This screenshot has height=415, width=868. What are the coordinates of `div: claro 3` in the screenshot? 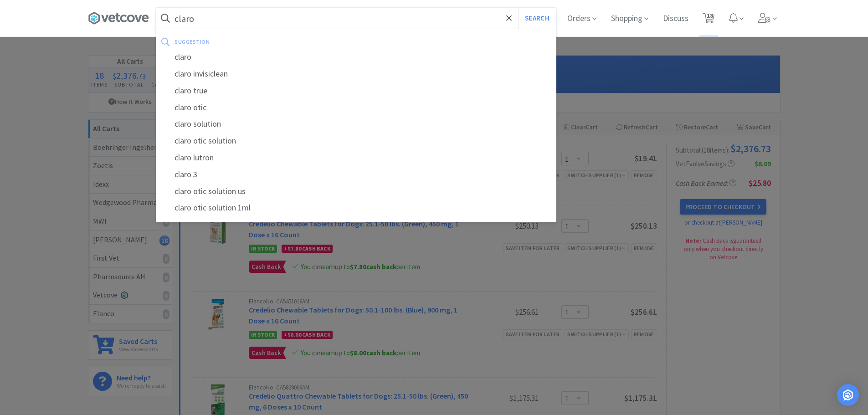 It's located at (356, 175).